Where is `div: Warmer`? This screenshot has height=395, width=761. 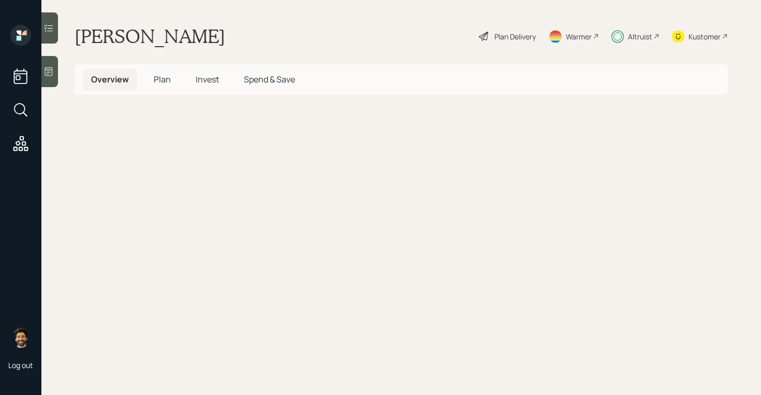 div: Warmer is located at coordinates (579, 36).